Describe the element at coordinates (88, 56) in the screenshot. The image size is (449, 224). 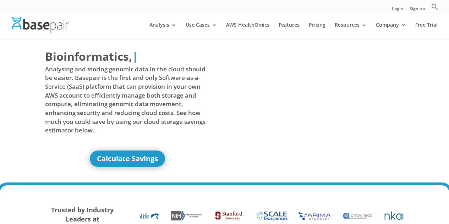
I see `span: Bioinformatics,` at that location.